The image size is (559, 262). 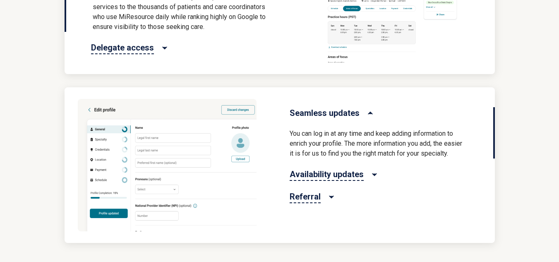 I want to click on span: Referral, so click(x=305, y=197).